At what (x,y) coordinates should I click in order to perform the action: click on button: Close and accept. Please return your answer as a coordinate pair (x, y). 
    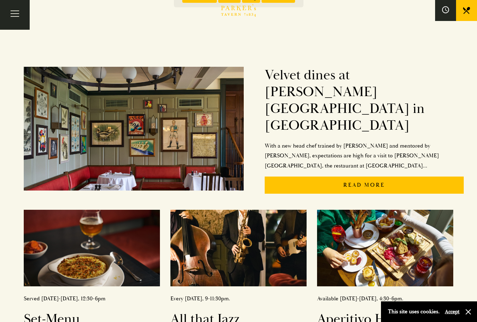
    Looking at the image, I should click on (468, 311).